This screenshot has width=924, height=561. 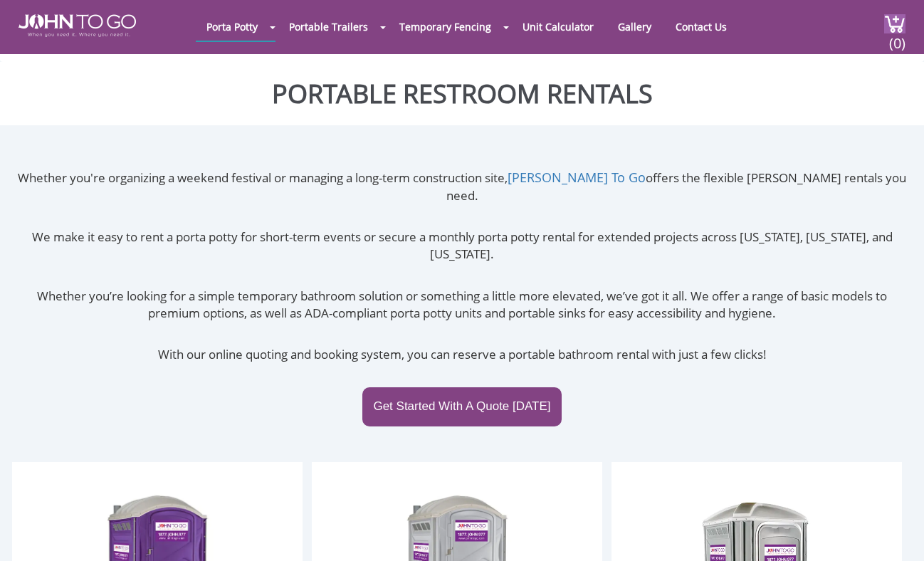 I want to click on img: cart a, so click(x=895, y=24).